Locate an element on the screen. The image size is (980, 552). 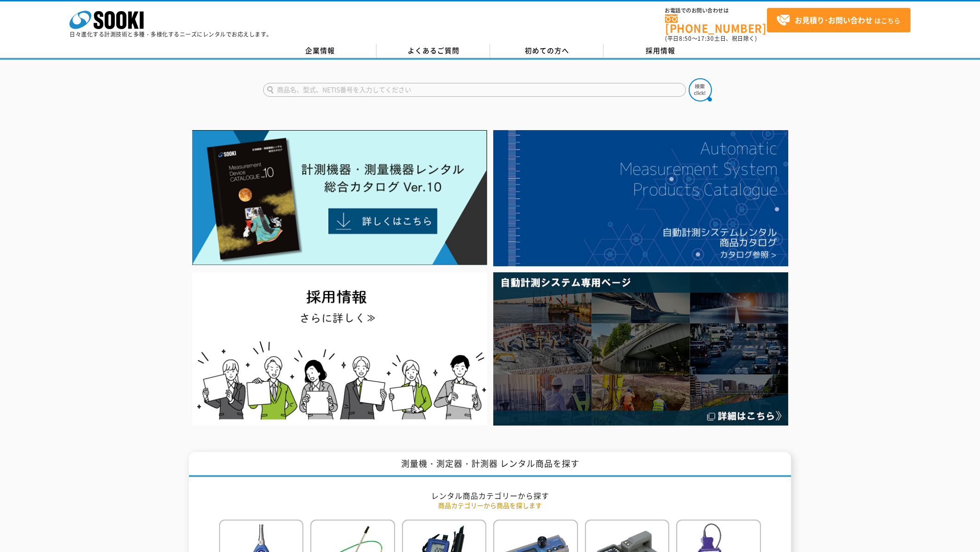
span: (平日 ～ 土日、祝日除く) is located at coordinates (711, 38).